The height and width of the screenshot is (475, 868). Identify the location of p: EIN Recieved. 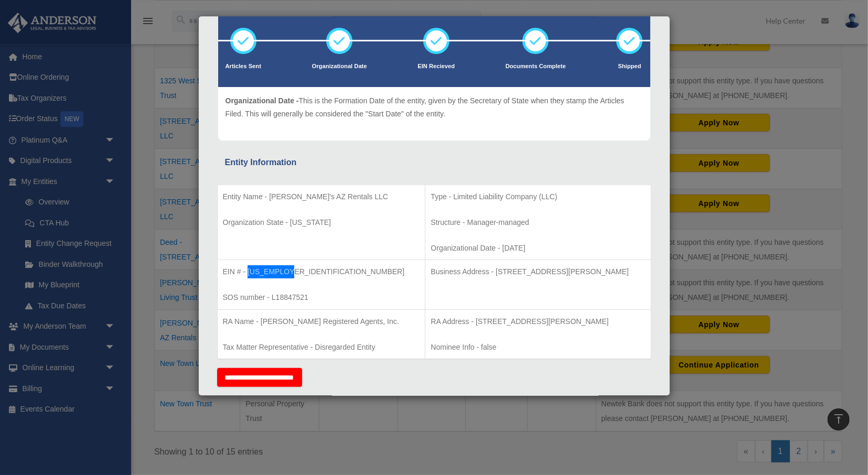
(436, 67).